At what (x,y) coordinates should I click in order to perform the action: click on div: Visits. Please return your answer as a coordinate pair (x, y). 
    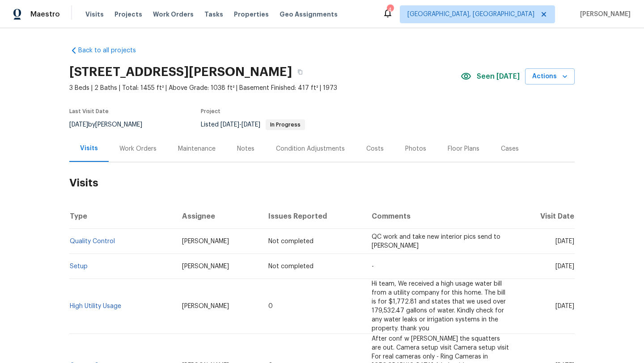
    Looking at the image, I should click on (89, 149).